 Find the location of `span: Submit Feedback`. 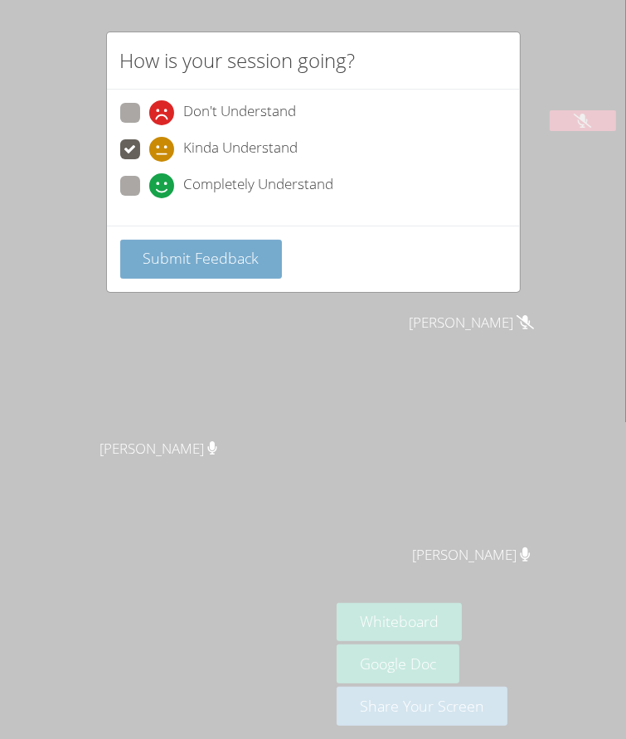

span: Submit Feedback is located at coordinates (201, 258).